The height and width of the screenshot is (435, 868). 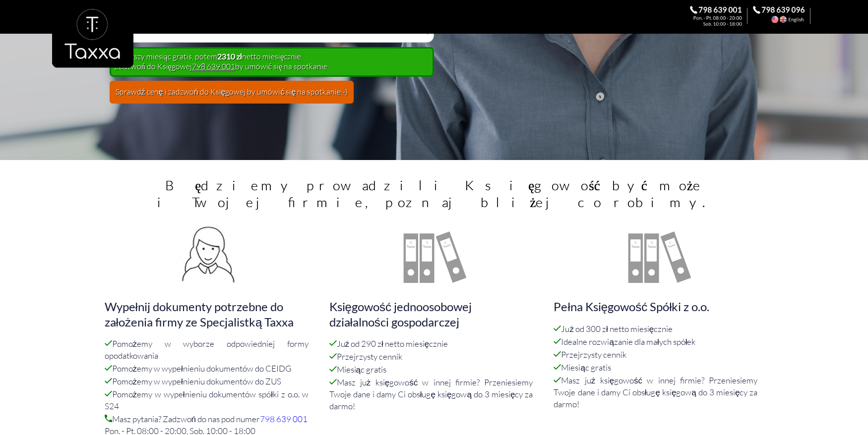 What do you see at coordinates (658, 366) in the screenshot?
I see `p: Już od 300 zł netto miesięcznie Idealne rozwiązanie dla małych spółek Przejrzysty cennik Miesiąc ...` at bounding box center [658, 366].